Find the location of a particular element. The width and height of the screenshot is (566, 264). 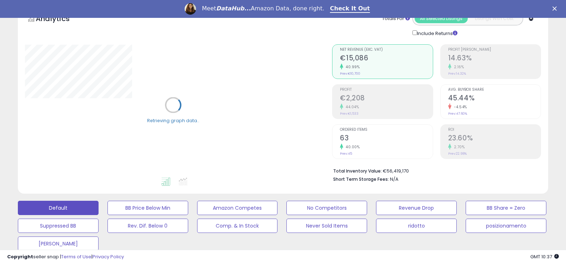

div: seller snap | | is located at coordinates (65, 257).